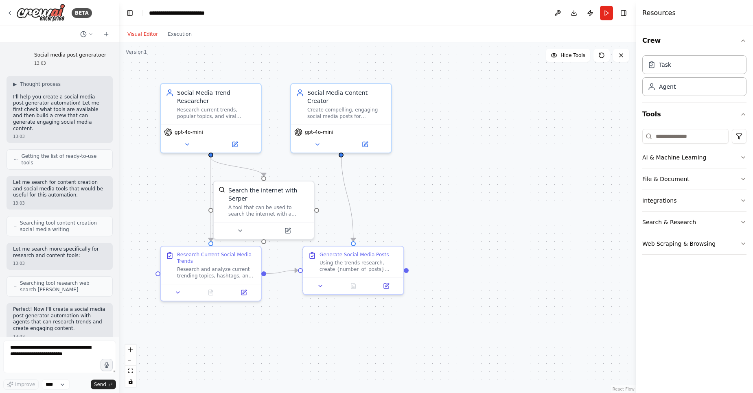 The width and height of the screenshot is (753, 393). What do you see at coordinates (37, 84) in the screenshot?
I see `button: ▶Thought process` at bounding box center [37, 84].